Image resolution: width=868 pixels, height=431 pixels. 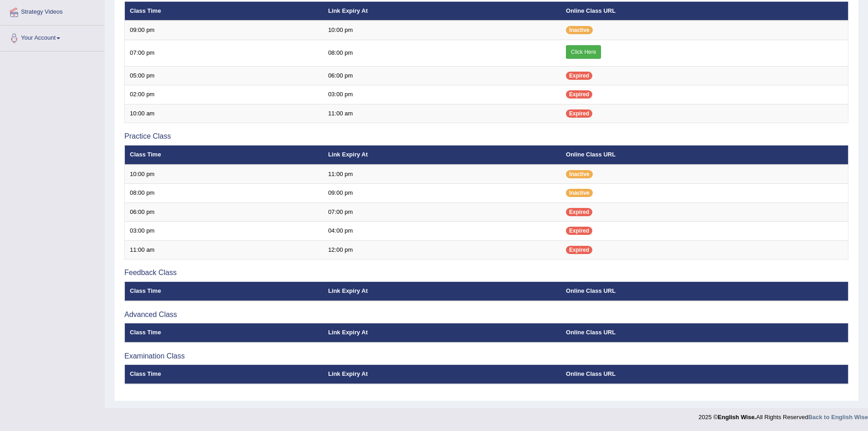 What do you see at coordinates (783, 415) in the screenshot?
I see `div: 2025 © All Rights Reserved` at bounding box center [783, 415].